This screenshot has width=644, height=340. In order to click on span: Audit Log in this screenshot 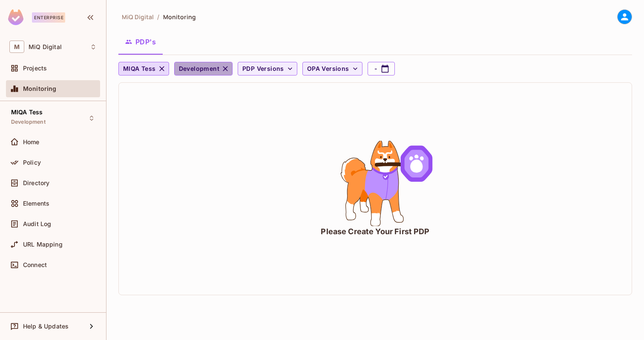, I will do `click(37, 224)`.